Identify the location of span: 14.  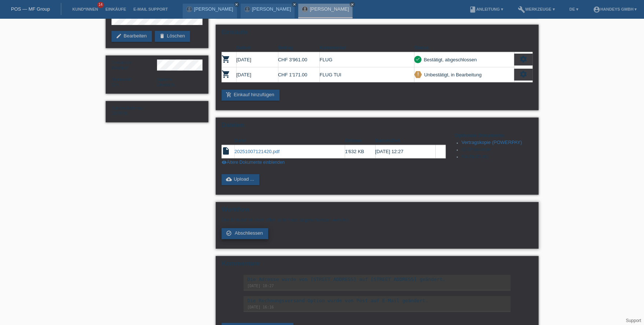
(101, 5).